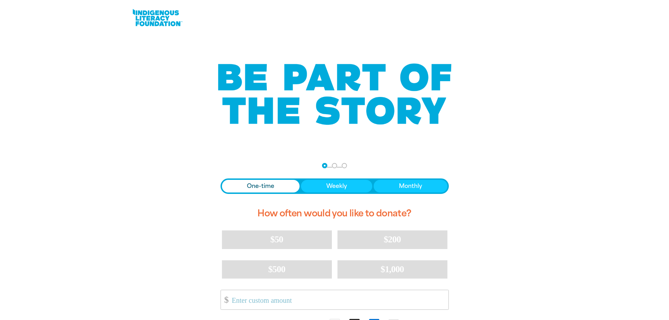 This screenshot has height=320, width=669. Describe the element at coordinates (277, 269) in the screenshot. I see `span: $500` at that location.